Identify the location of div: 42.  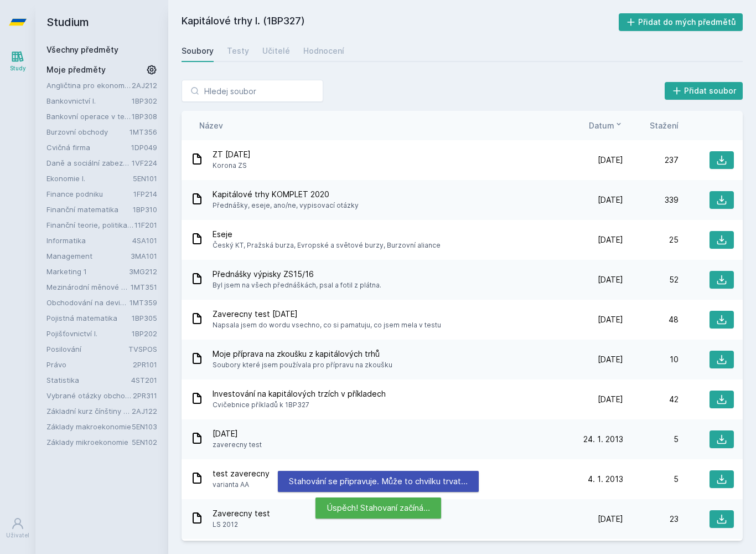
(651, 399).